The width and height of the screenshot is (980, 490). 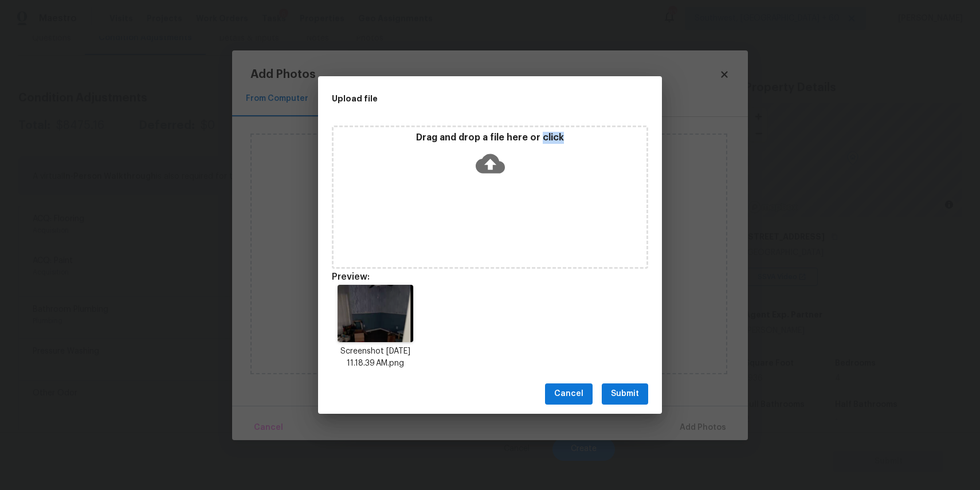 What do you see at coordinates (624, 394) in the screenshot?
I see `span: Submit` at bounding box center [624, 394].